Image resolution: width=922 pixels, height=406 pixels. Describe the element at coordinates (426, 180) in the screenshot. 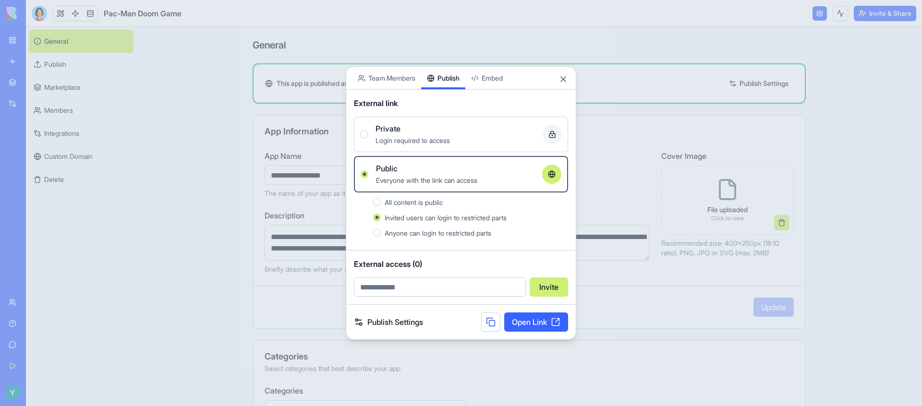

I see `span: Everyone with the link can access` at that location.